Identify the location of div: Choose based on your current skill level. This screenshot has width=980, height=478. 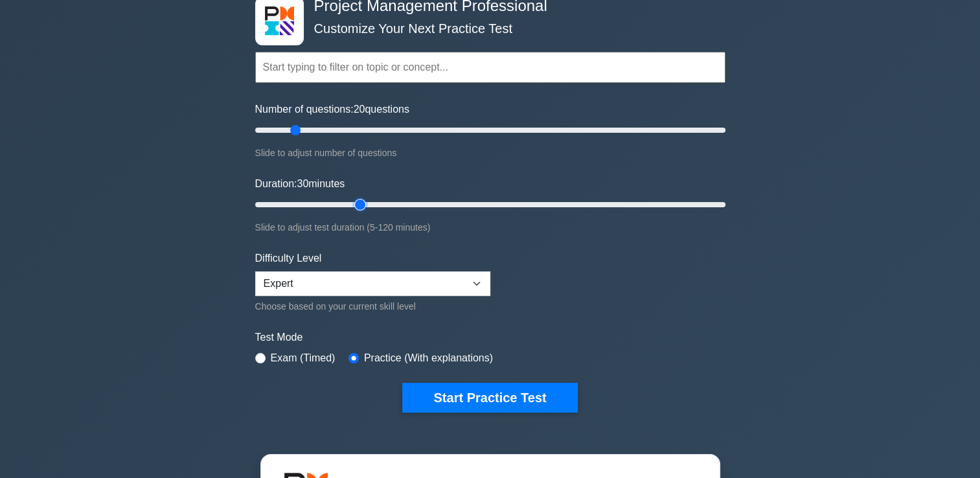
(372, 306).